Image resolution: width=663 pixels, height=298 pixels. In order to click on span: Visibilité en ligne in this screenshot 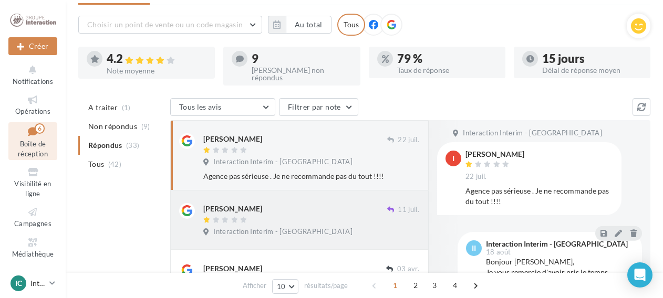, I will do `click(33, 189)`.